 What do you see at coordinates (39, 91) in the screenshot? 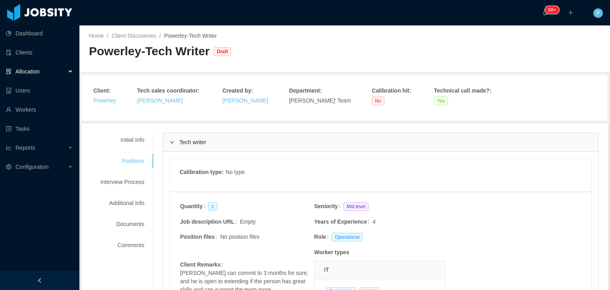
I see `a: icon: robotUsers` at bounding box center [39, 91].